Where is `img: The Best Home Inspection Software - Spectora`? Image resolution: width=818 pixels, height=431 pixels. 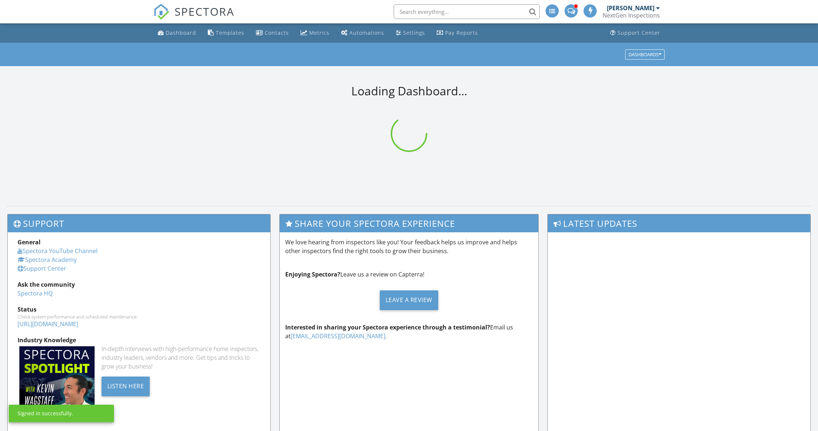 img: The Best Home Inspection Software - Spectora is located at coordinates (161, 12).